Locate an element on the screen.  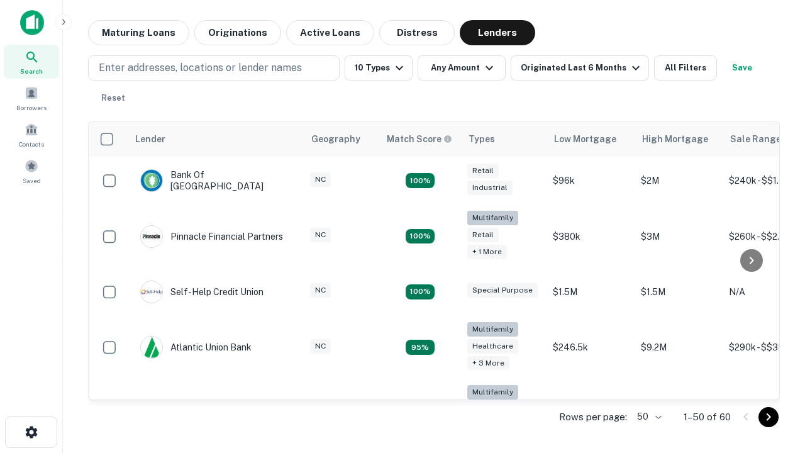
div: Special Purpose is located at coordinates (502, 290).